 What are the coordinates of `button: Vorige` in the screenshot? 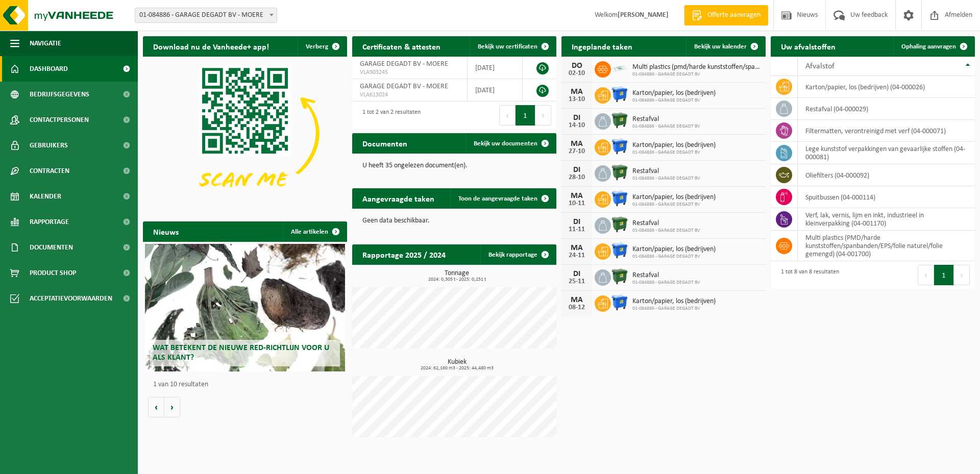 It's located at (156, 407).